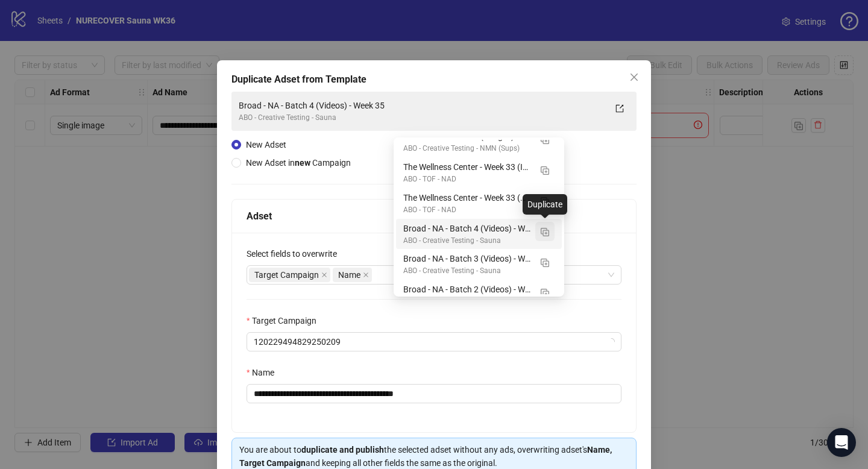 This screenshot has width=868, height=469. What do you see at coordinates (434, 80) in the screenshot?
I see `div: Duplicate Adset from Template` at bounding box center [434, 80].